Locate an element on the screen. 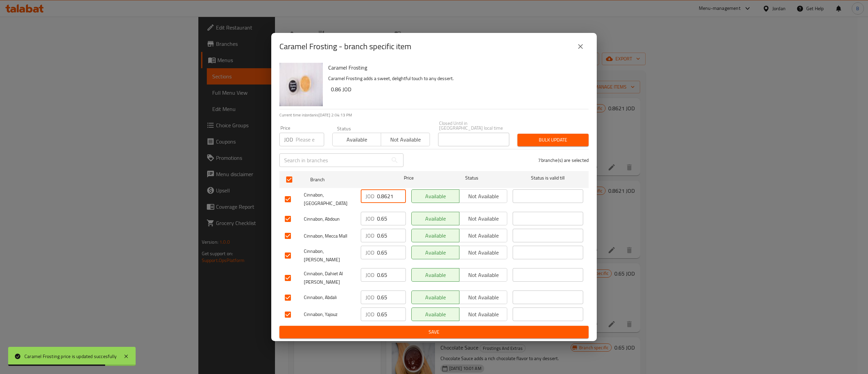  p: Caramel Frosting adds a sweet, delightful touch to any dessert. is located at coordinates (456, 78).